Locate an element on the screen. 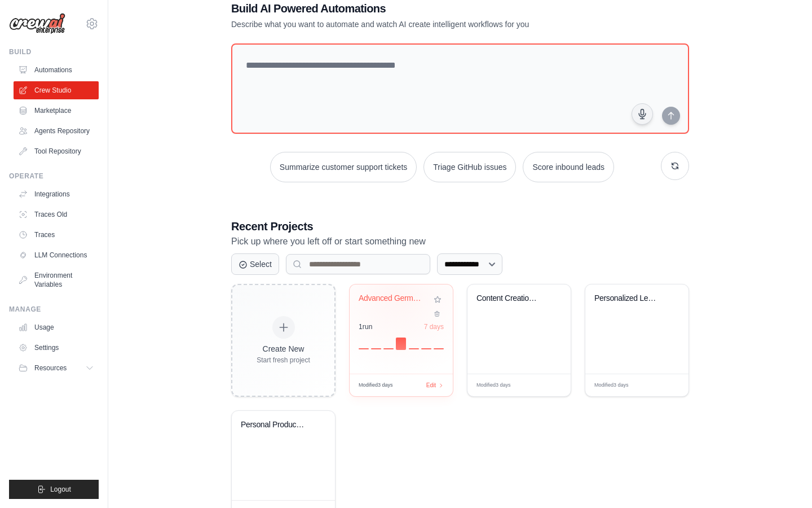 The height and width of the screenshot is (508, 812). h1: Build AI Powered Automations is located at coordinates (421, 8).